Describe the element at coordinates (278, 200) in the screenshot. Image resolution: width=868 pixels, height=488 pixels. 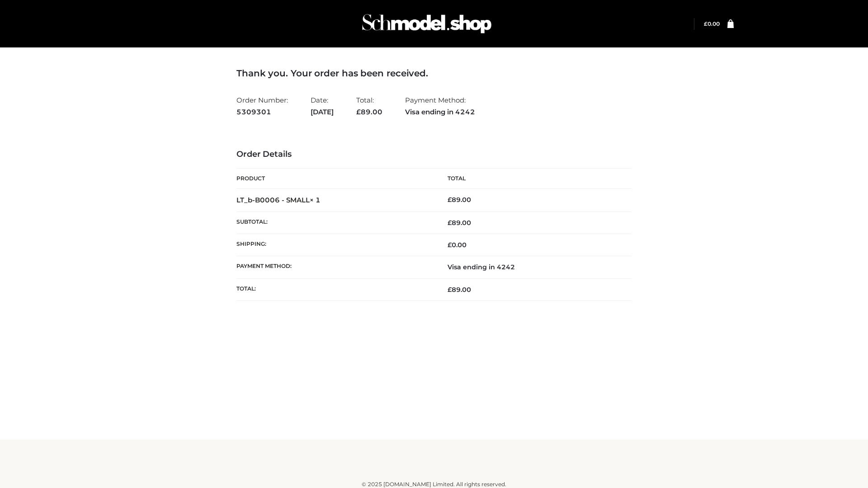
I see `strong: LT_b-B0006 - SMALL` at that location.